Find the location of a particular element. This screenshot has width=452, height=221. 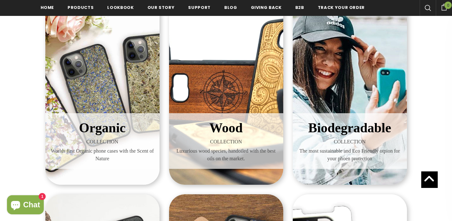

span: Lookbook is located at coordinates (120, 7).